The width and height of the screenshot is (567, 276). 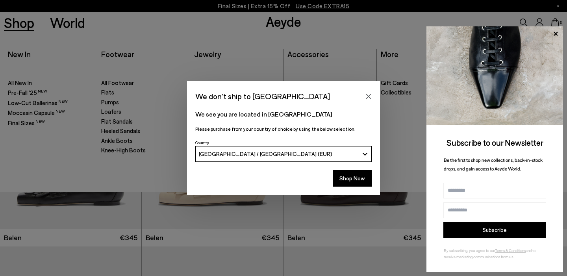 What do you see at coordinates (510, 250) in the screenshot?
I see `a: Terms & Conditions` at bounding box center [510, 250].